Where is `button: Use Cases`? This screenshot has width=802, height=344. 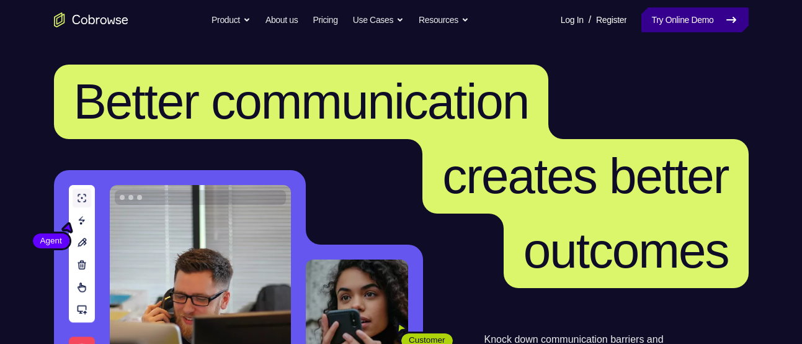
button: Use Cases is located at coordinates (378, 20).